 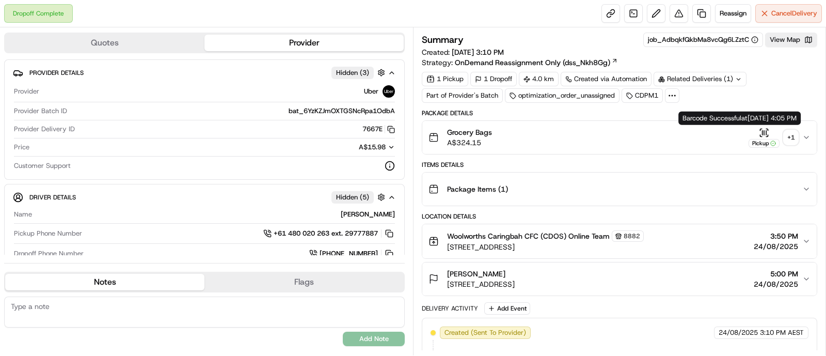 What do you see at coordinates (445, 79) in the screenshot?
I see `div: 1 Pickup` at bounding box center [445, 79].